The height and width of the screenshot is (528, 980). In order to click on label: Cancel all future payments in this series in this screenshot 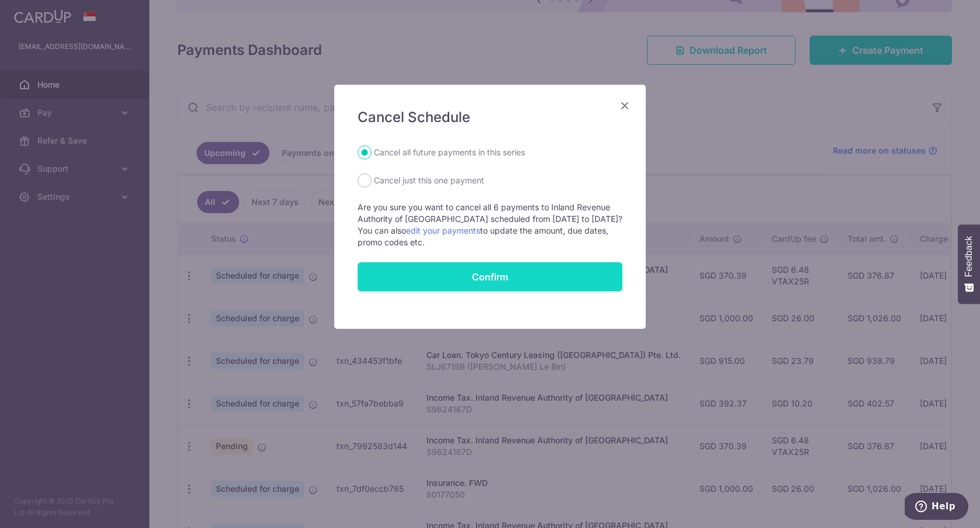, I will do `click(450, 153)`.